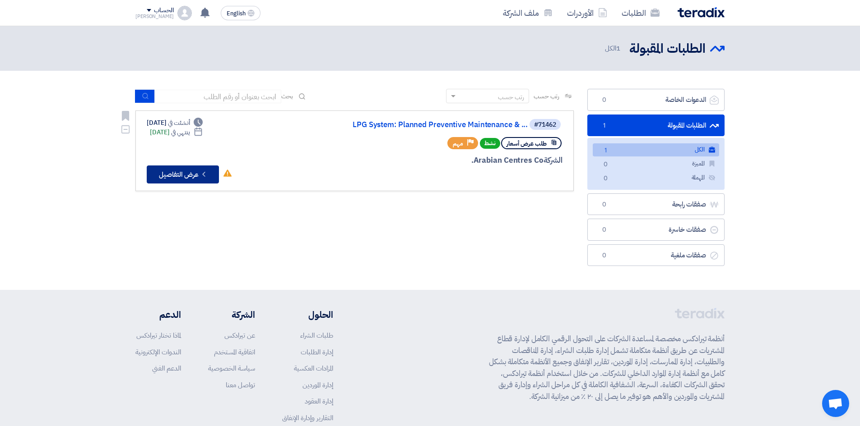 Image resolution: width=860 pixels, height=426 pixels. I want to click on a: تواصل معنا, so click(240, 385).